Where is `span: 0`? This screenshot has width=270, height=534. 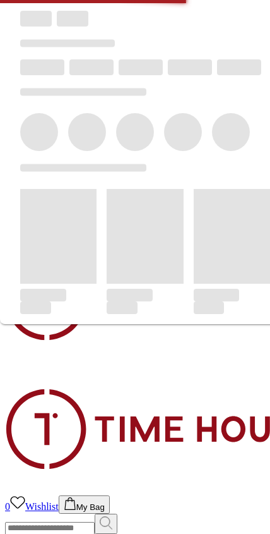
span: 0 is located at coordinates (8, 506).